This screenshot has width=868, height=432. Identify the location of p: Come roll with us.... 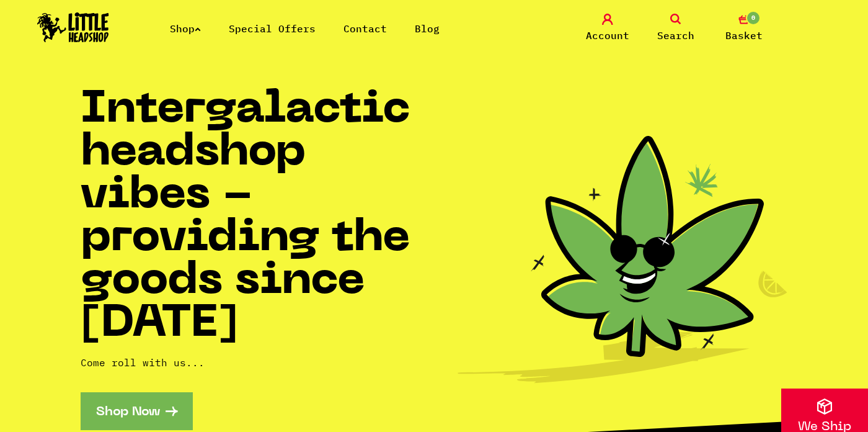
(257, 363).